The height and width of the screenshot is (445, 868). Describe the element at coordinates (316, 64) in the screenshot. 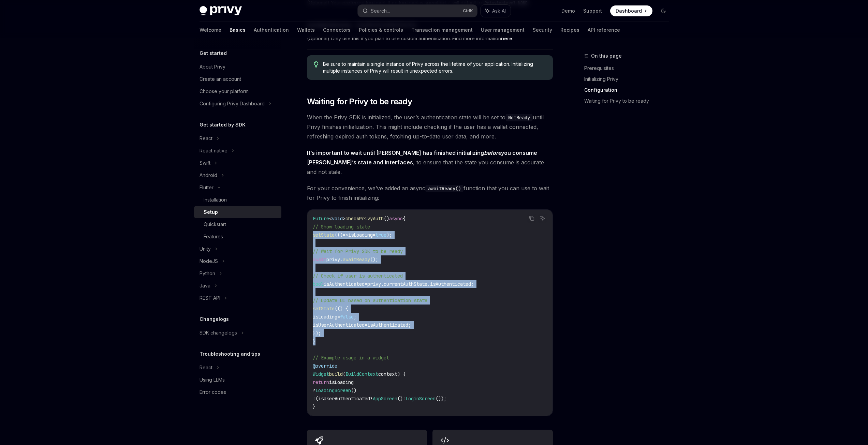

I see `svg: Tip` at that location.